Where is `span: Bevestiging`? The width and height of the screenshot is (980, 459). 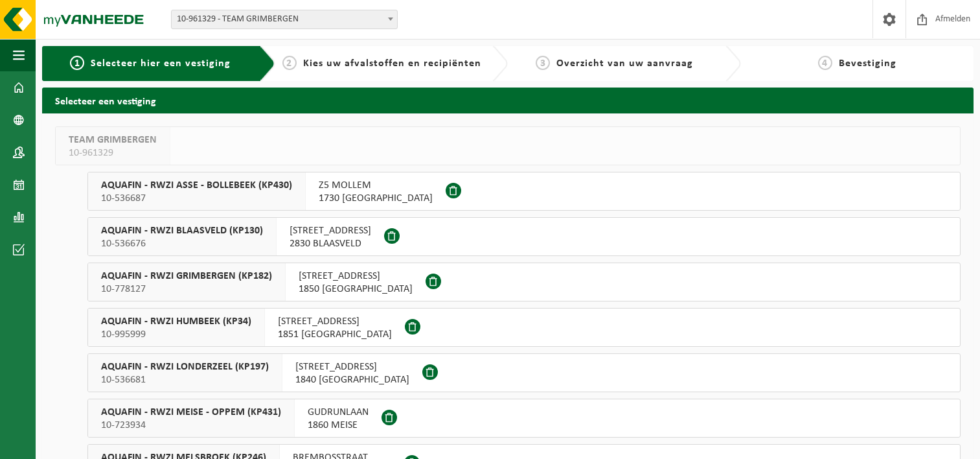
span: Bevestiging is located at coordinates (868, 63).